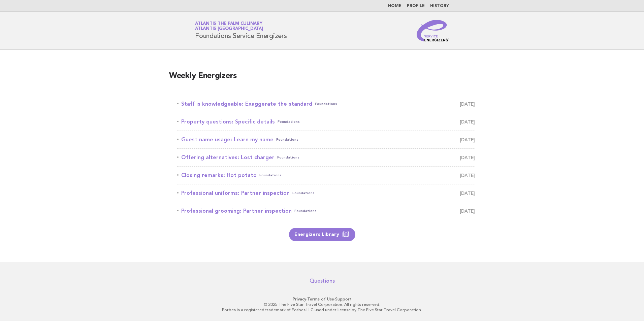 The image size is (644, 321). What do you see at coordinates (416, 6) in the screenshot?
I see `a: Profile` at bounding box center [416, 6].